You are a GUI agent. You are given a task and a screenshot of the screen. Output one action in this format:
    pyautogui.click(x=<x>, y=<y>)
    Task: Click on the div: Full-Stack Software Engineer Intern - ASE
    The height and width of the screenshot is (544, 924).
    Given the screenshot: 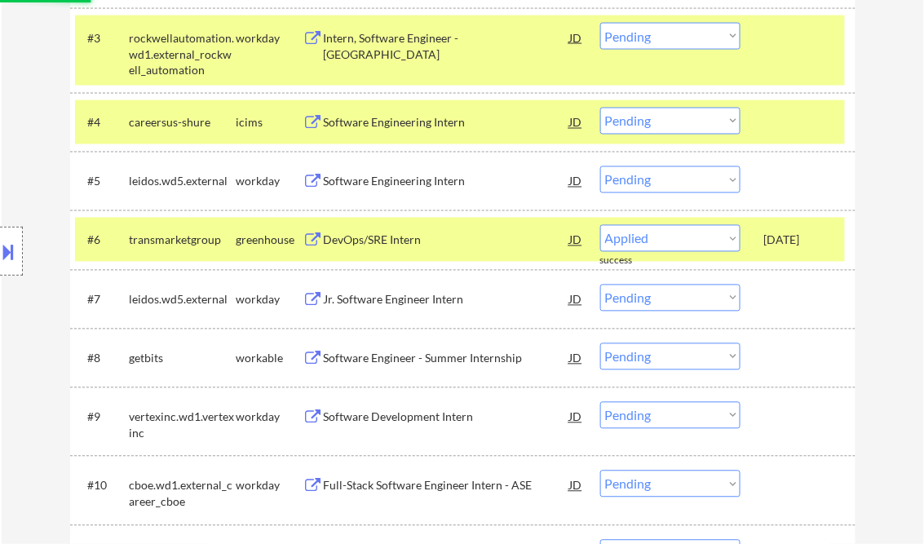 What is the action you would take?
    pyautogui.click(x=447, y=486)
    